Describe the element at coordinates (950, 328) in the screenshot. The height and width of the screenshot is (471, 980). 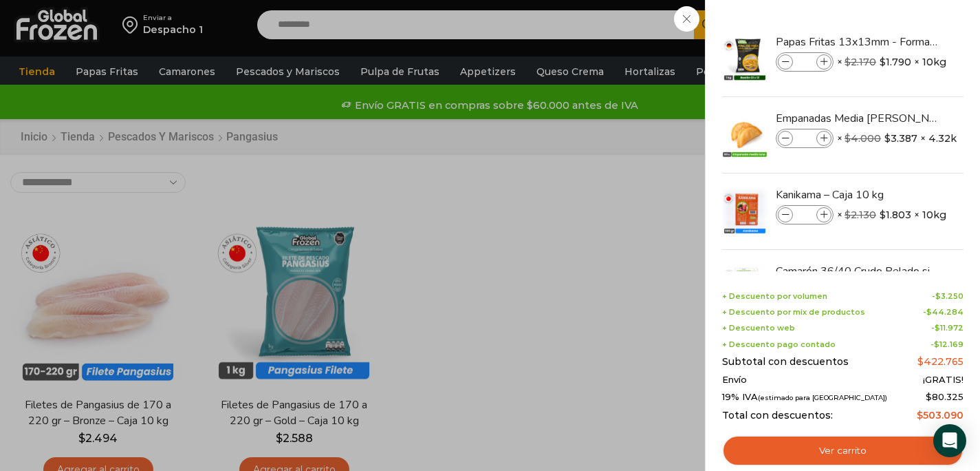
I see `bdi: 11.972` at that location.